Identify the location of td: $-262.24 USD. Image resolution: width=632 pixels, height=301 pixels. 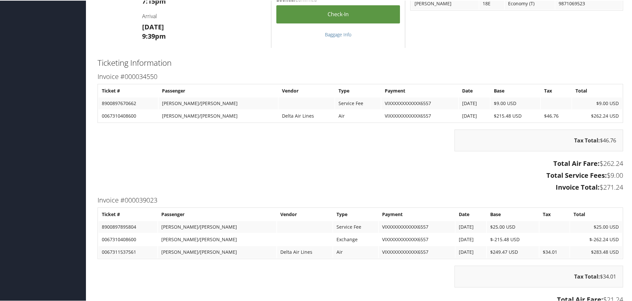
(596, 239).